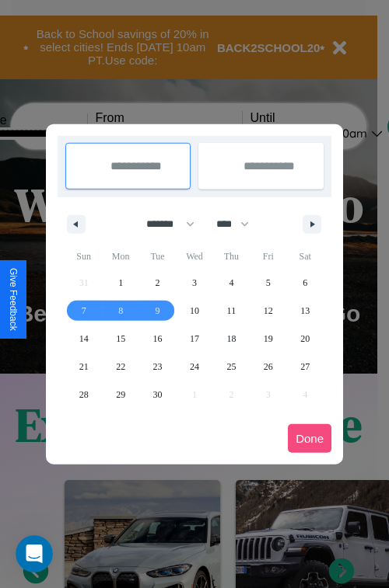 The width and height of the screenshot is (389, 588). I want to click on span: 22, so click(121, 367).